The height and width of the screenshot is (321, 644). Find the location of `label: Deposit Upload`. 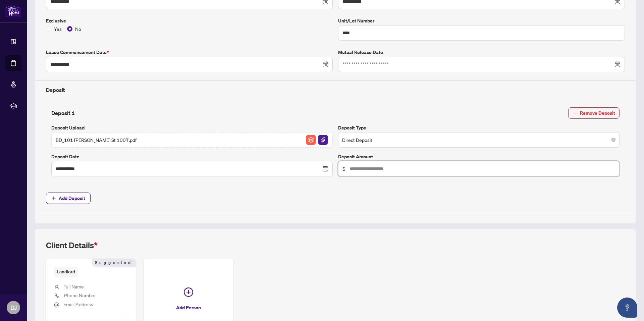

label: Deposit Upload is located at coordinates (192, 128).